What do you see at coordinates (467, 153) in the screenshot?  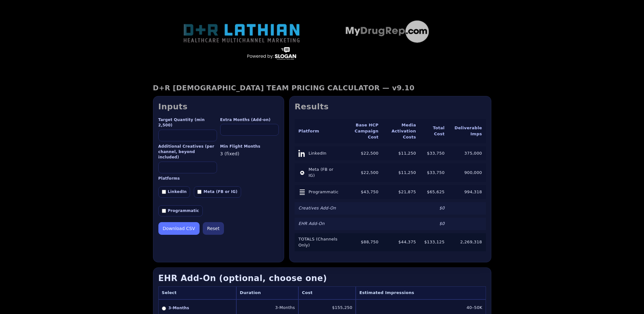 I see `td: 375,000` at bounding box center [467, 153].